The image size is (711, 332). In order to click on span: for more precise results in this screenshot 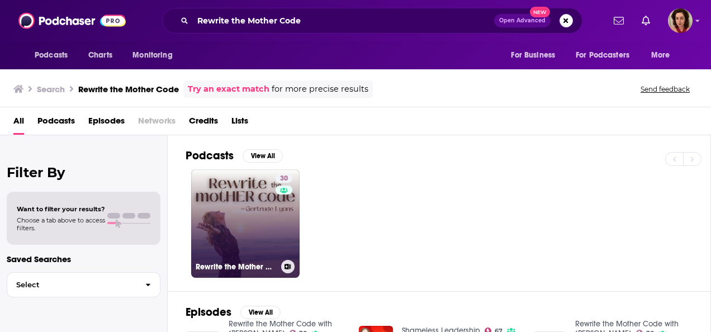, I will do `click(320, 89)`.